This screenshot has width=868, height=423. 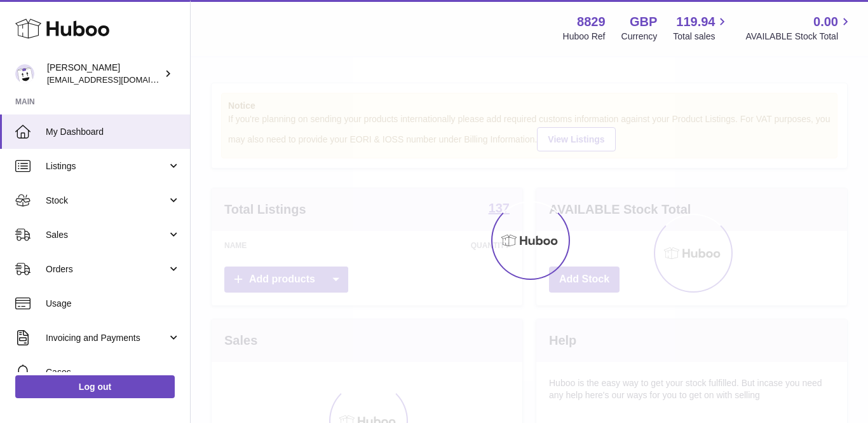 What do you see at coordinates (591, 22) in the screenshot?
I see `strong: 8829` at bounding box center [591, 22].